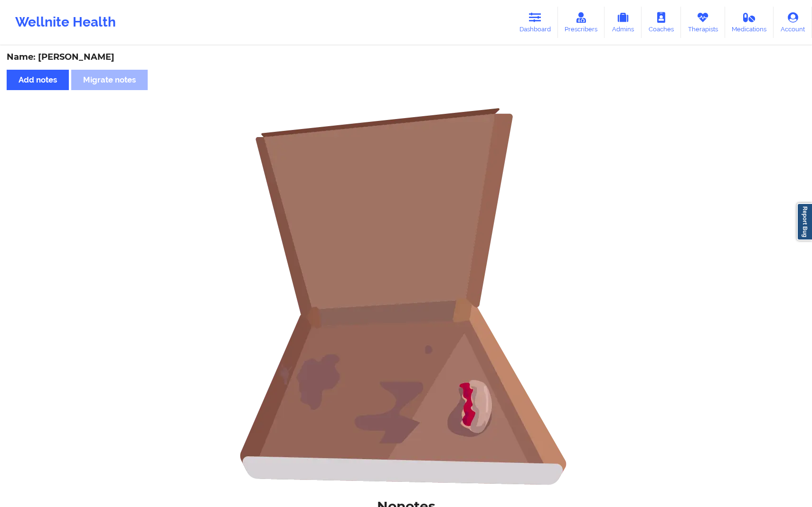 This screenshot has height=507, width=812. What do you see at coordinates (38, 79) in the screenshot?
I see `button: Add notes` at bounding box center [38, 79].